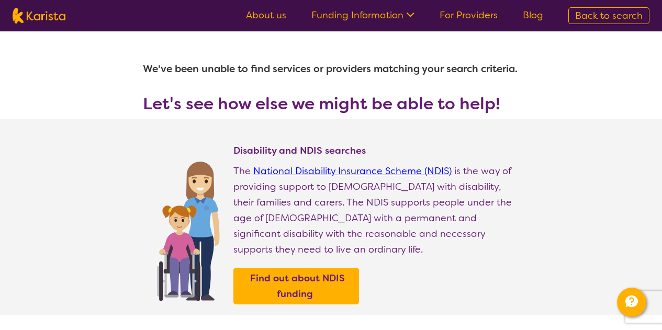 This screenshot has width=662, height=330. I want to click on h3: Let's see how else we might be able to help!, so click(331, 104).